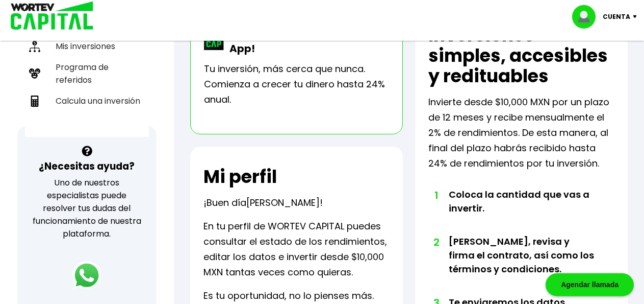 The image size is (644, 304). I want to click on p: ¡Descubre WORTEV CAPITAL App!, so click(306, 41).